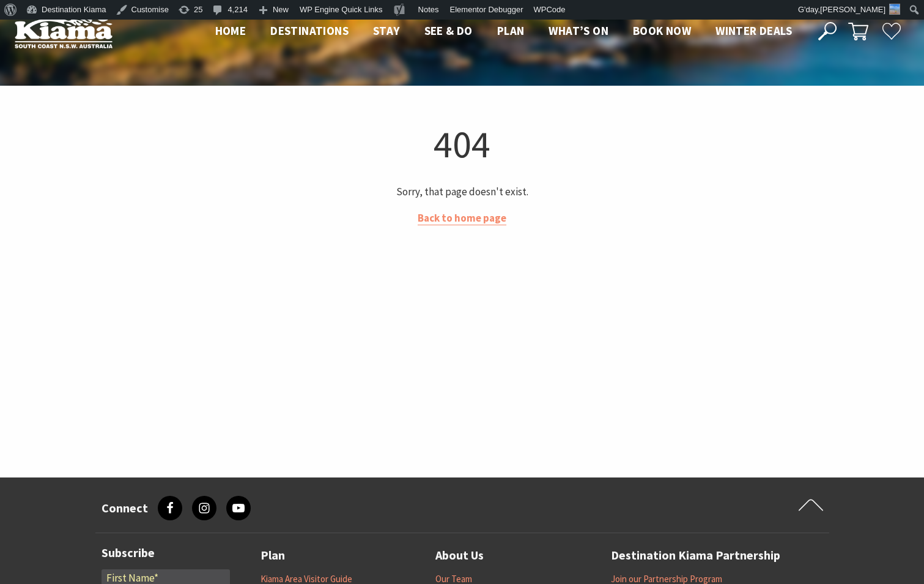  Describe the element at coordinates (231, 31) in the screenshot. I see `span: Home` at that location.